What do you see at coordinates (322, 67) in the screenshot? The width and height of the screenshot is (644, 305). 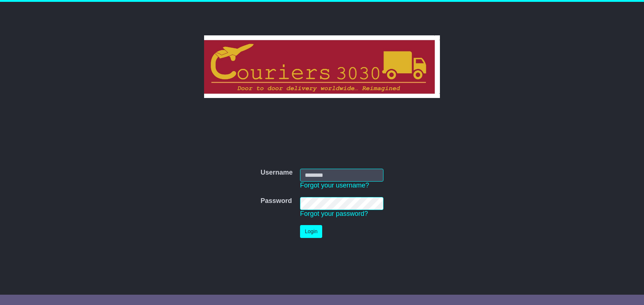 I see `img: Couriers 3030` at bounding box center [322, 67].